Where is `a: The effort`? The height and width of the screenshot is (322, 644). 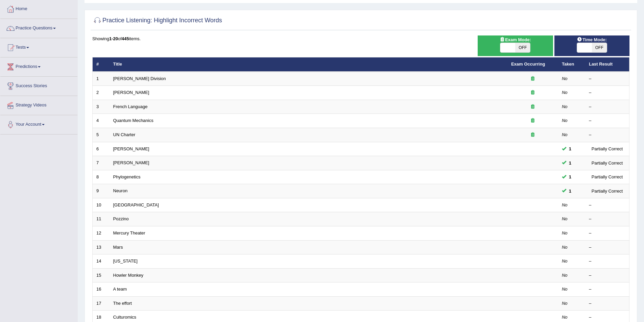
a: The effort is located at coordinates (122, 303).